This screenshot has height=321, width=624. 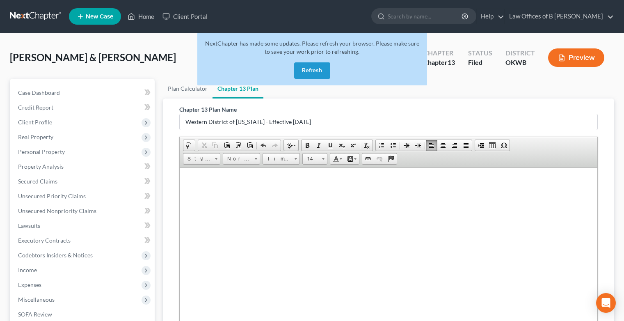 What do you see at coordinates (418, 145) in the screenshot?
I see `a: Increase Indent` at bounding box center [418, 145].